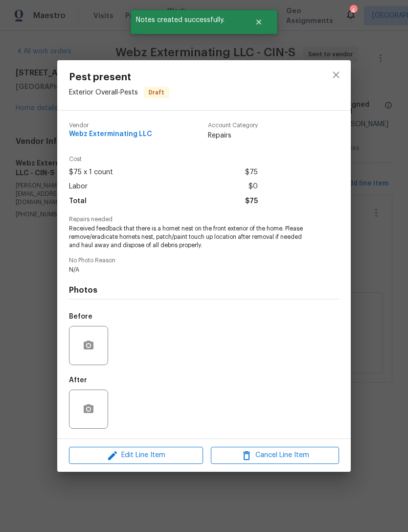 This screenshot has height=532, width=408. Describe the element at coordinates (233, 125) in the screenshot. I see `span: Account Category` at that location.